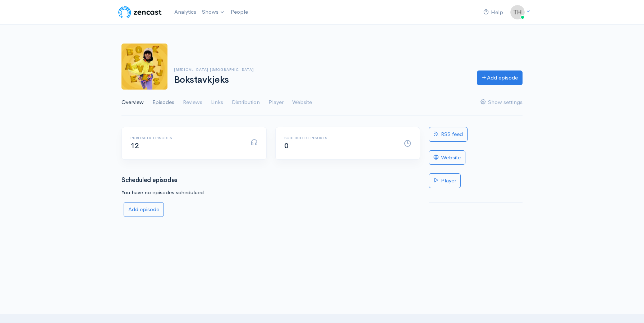  What do you see at coordinates (270, 192) in the screenshot?
I see `p: You have no episodes schedulued` at bounding box center [270, 192].